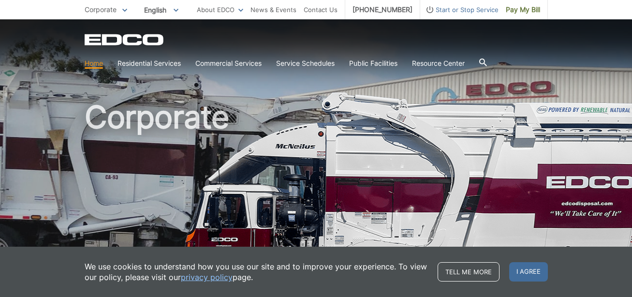 This screenshot has height=297, width=632. Describe the element at coordinates (228, 63) in the screenshot. I see `a: Commercial Services` at that location.